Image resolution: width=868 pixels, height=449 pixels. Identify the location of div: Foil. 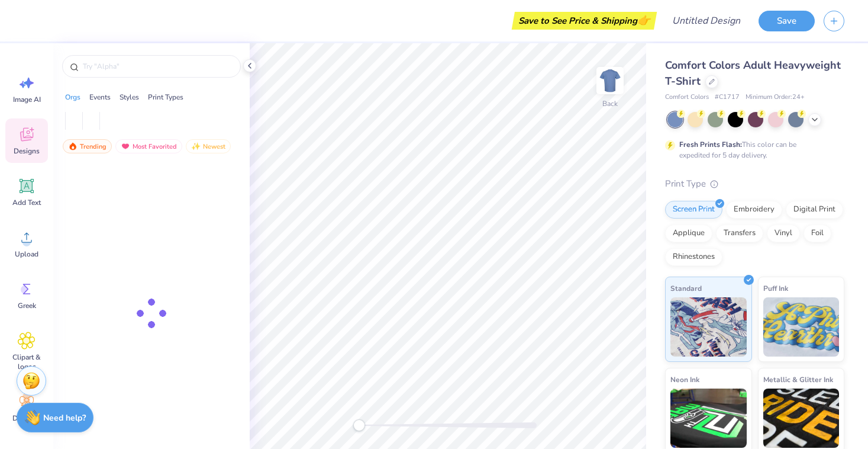
(817, 234).